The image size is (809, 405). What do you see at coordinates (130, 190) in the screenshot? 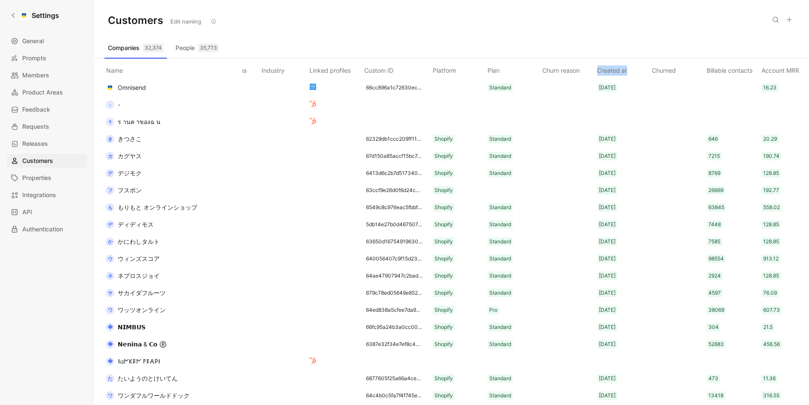
I see `span: フスボン` at bounding box center [130, 190].